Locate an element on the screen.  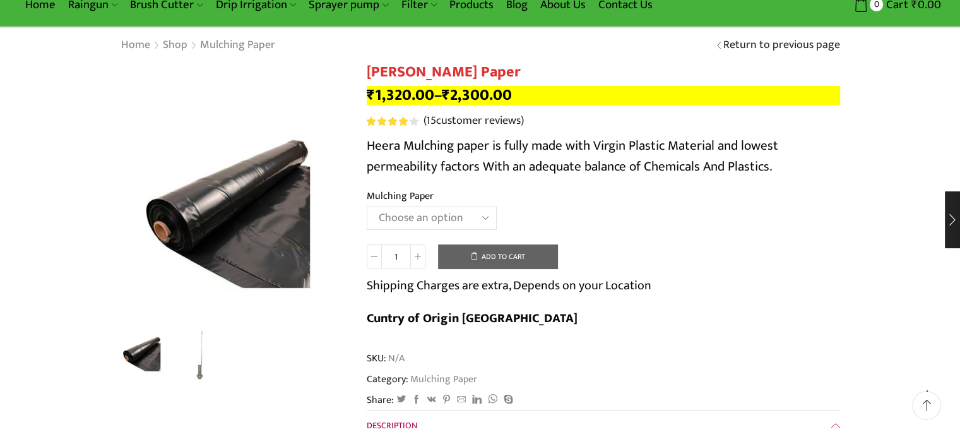
span: Rated out of 5 based on customer ratings is located at coordinates (388, 121).